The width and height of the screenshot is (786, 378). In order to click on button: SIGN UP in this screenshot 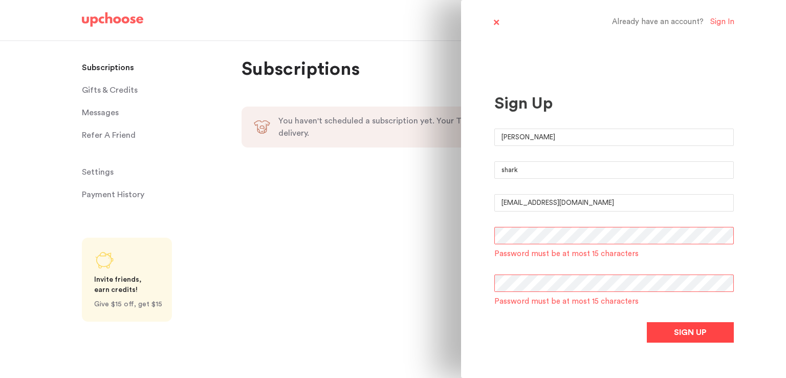, I will do `click(691, 332)`.